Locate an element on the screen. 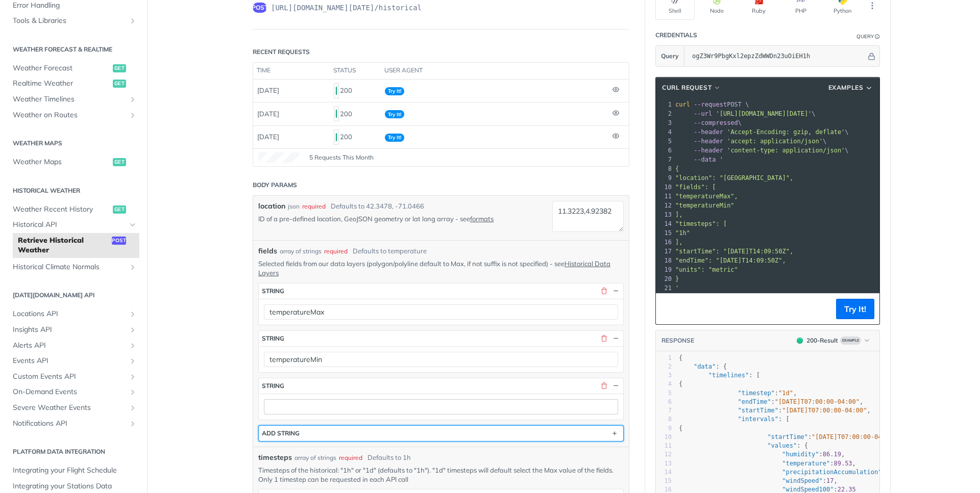 This screenshot has height=493, width=980. button: Show subpages for Notifications API is located at coordinates (133, 424).